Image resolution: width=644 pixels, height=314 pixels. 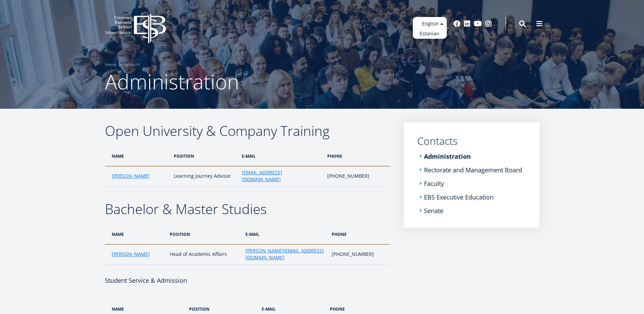 What do you see at coordinates (459, 197) in the screenshot?
I see `a: EBS Executive Education` at bounding box center [459, 197].